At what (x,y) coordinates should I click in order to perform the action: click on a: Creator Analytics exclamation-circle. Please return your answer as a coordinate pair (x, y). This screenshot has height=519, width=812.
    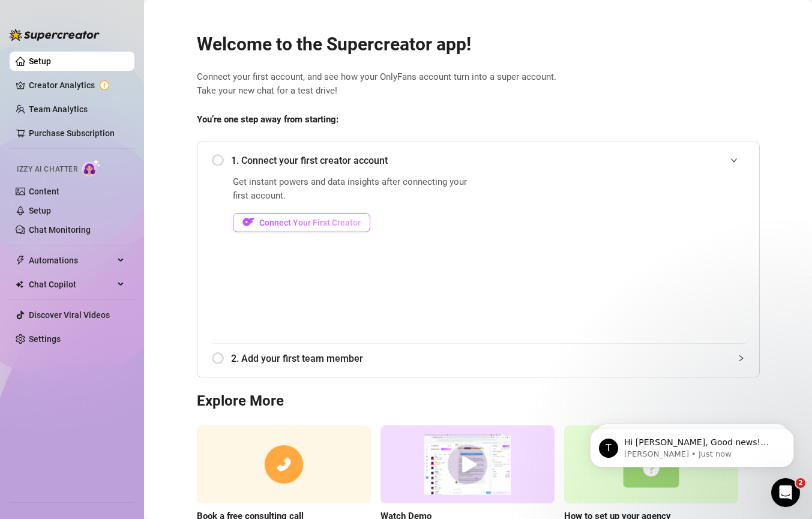
    Looking at the image, I should click on (77, 85).